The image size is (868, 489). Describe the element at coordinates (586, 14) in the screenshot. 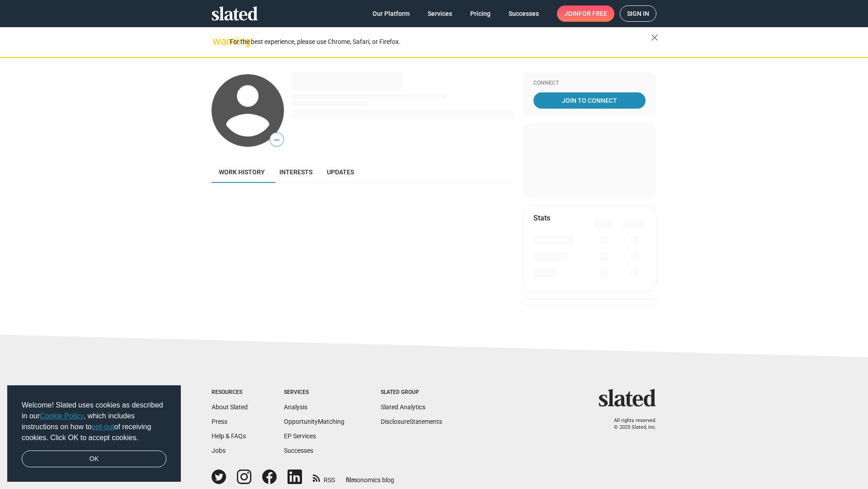

I see `a: Joinfor free` at that location.